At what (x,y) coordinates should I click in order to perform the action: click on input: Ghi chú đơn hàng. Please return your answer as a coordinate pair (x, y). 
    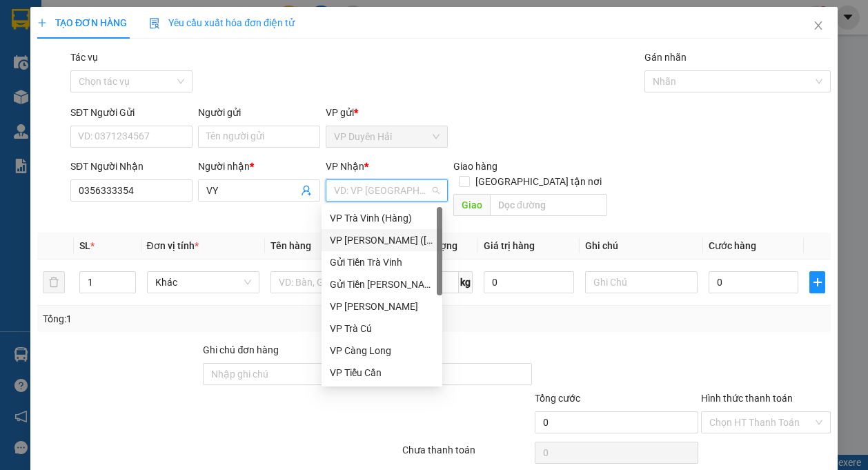
    Looking at the image, I should click on (285, 373).